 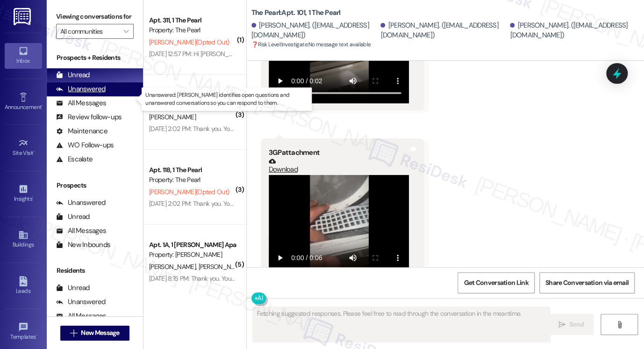 What do you see at coordinates (74, 159) in the screenshot?
I see `div: Escalate` at bounding box center [74, 159].